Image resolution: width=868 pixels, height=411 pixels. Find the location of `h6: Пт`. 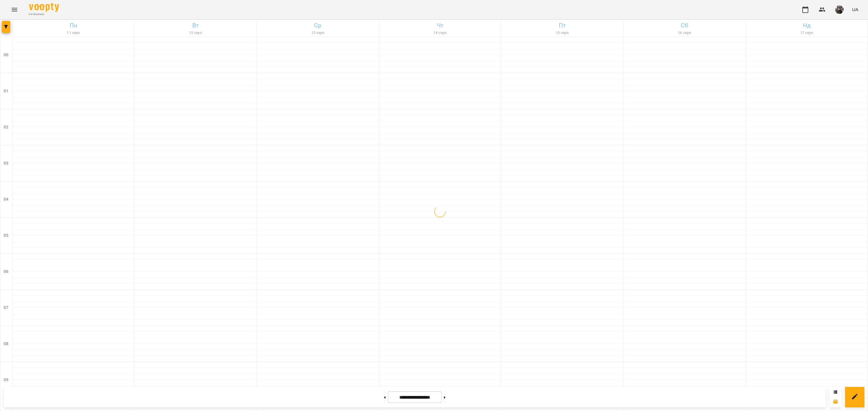

h6: Пт is located at coordinates (562, 25).